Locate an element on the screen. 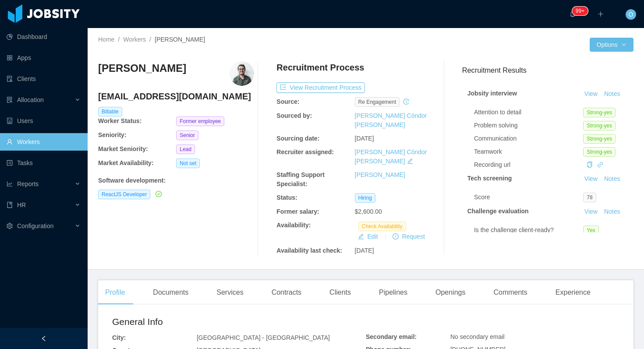 Image resolution: width=644 pixels, height=349 pixels. i: icon: link is located at coordinates (600, 164).